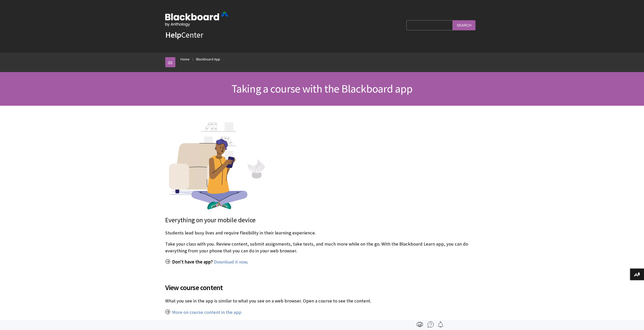  What do you see at coordinates (465, 25) in the screenshot?
I see `input: Search` at bounding box center [465, 25].